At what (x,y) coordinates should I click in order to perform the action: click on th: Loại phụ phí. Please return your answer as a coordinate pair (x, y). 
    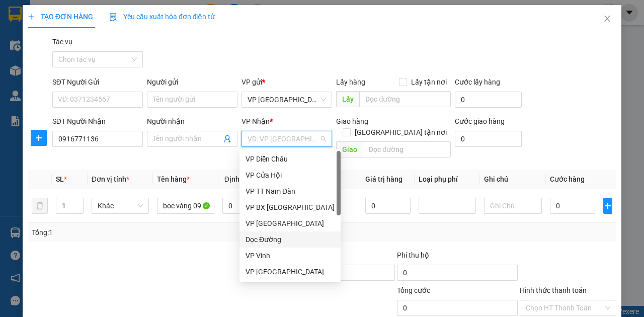
    Looking at the image, I should click on (448, 179).